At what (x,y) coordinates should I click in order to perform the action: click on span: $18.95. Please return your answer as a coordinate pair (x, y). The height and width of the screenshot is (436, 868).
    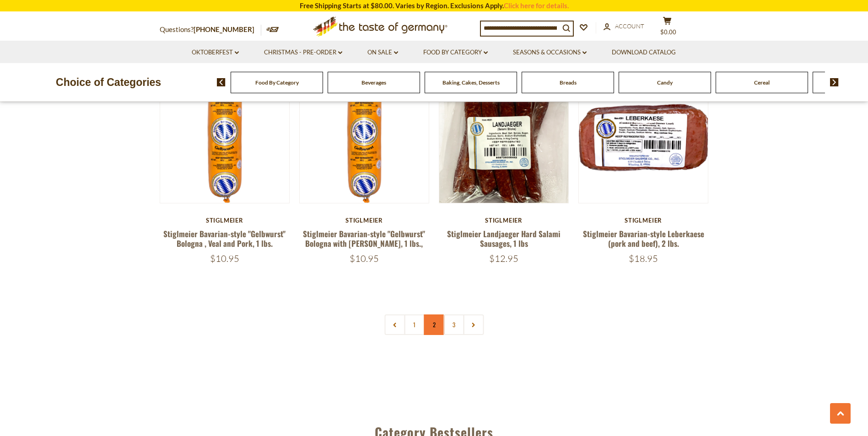
    Looking at the image, I should click on (643, 259).